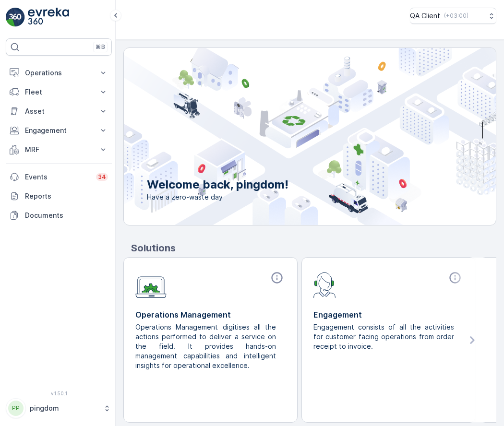  Describe the element at coordinates (48, 17) in the screenshot. I see `img: logo_light-DOdMpM7g.png` at that location.